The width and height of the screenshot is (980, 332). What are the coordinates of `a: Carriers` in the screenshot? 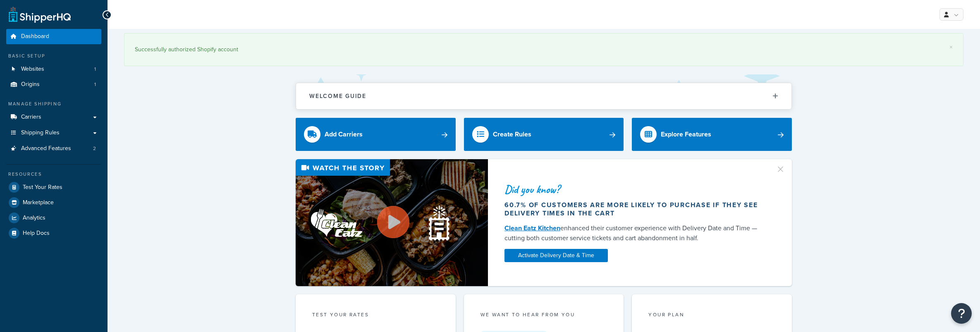 It's located at (54, 117).